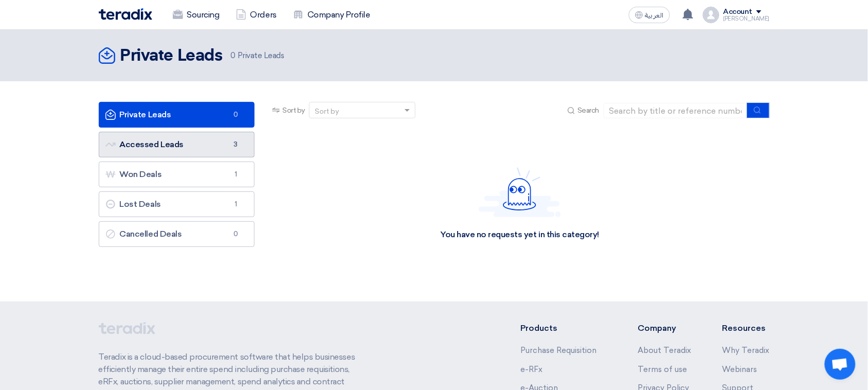 The image size is (868, 390). I want to click on img: profile_test.png, so click(711, 15).